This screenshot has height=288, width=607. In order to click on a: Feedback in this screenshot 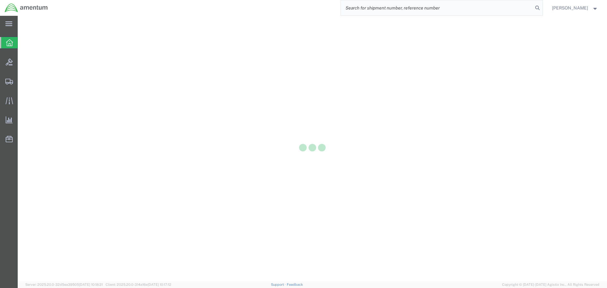, I will do `click(294, 284)`.